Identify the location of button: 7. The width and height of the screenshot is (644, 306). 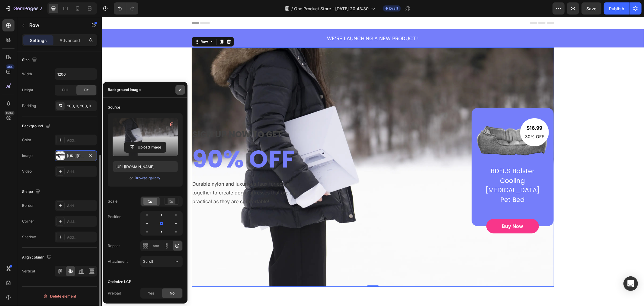
(24, 8).